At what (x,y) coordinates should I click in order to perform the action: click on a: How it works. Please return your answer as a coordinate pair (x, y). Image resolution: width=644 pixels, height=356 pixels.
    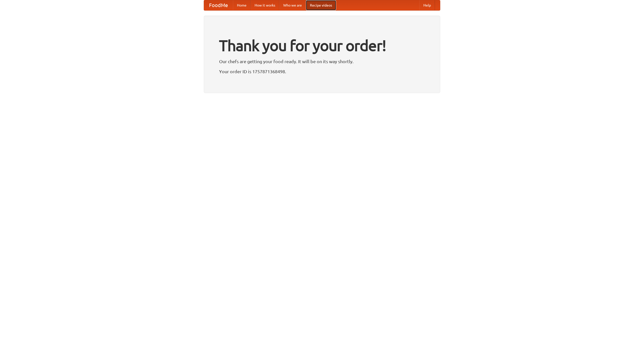
    Looking at the image, I should click on (265, 6).